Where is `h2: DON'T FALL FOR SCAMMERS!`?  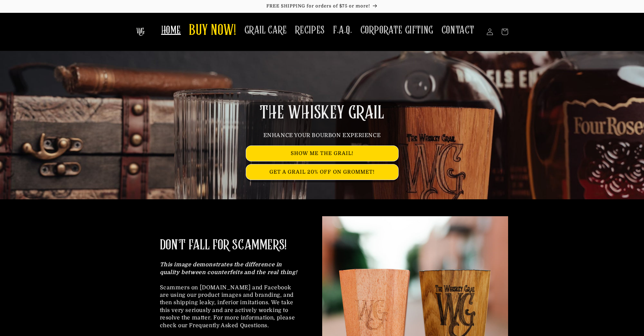
h2: DON'T FALL FOR SCAMMERS! is located at coordinates (223, 245).